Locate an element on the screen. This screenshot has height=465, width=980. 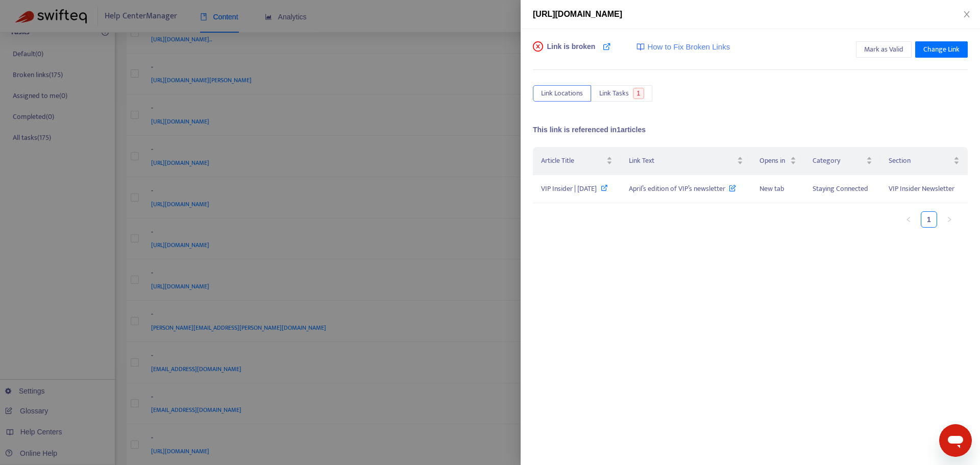
span: Section is located at coordinates (920, 161).